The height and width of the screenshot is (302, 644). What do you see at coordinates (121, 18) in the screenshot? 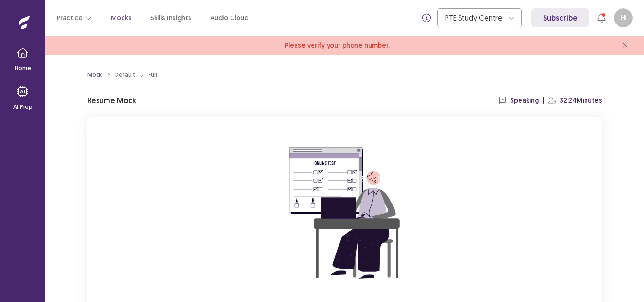
I see `p: Mocks` at bounding box center [121, 18].